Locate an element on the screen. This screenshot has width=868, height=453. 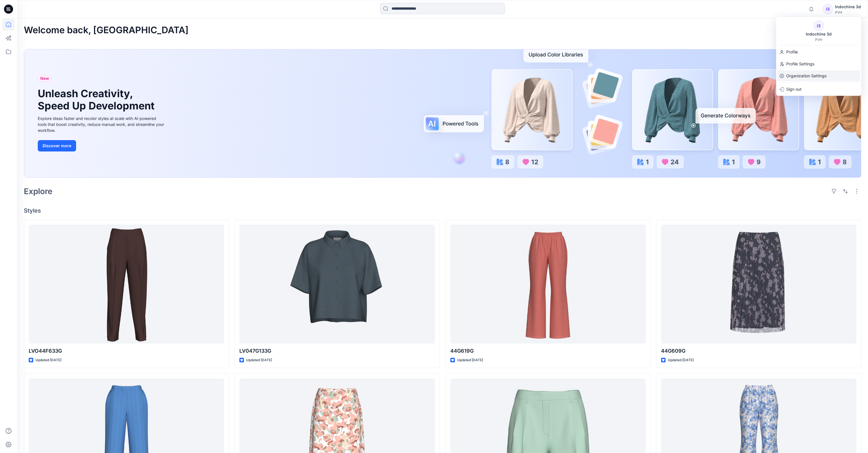
p: LVO44F633G is located at coordinates (127, 351).